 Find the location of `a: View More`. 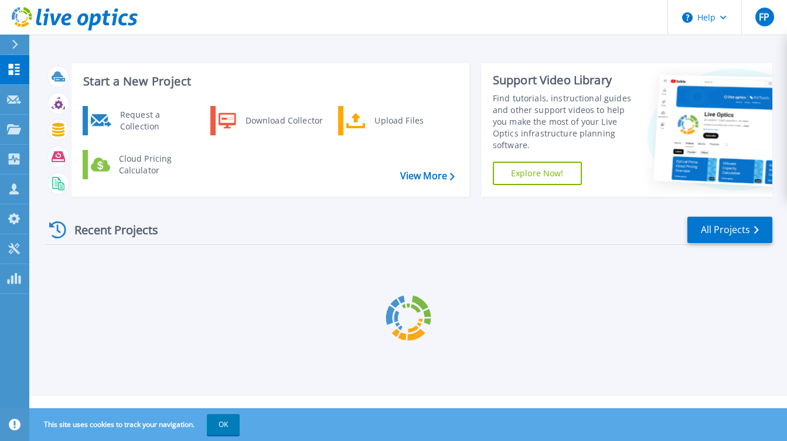

a: View More is located at coordinates (427, 176).